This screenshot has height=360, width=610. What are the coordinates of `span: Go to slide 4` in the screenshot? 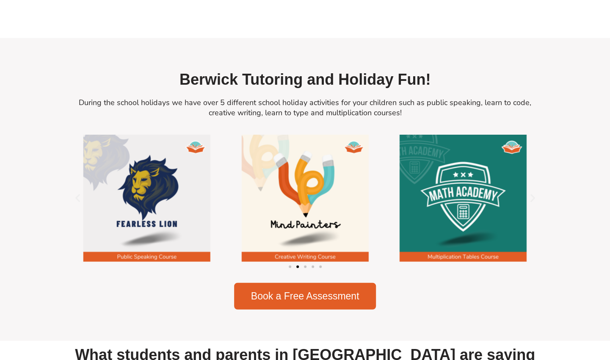 It's located at (313, 267).